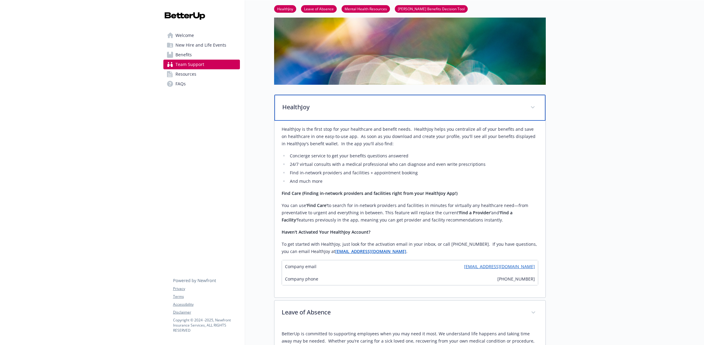  I want to click on li: 24/7 virtual consults with a medical professional who can diagnose and even write prescriptions, so click(413, 164).